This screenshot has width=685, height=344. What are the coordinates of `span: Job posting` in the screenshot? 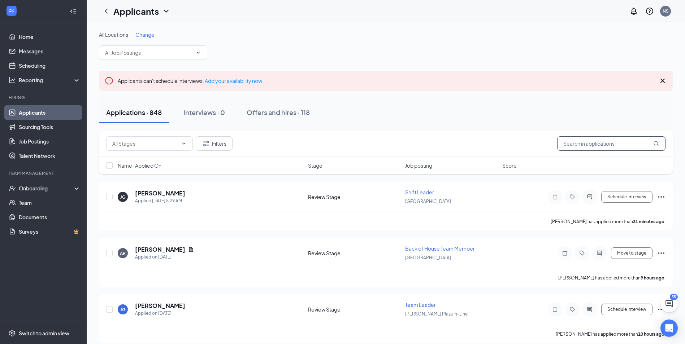 It's located at (418, 166).